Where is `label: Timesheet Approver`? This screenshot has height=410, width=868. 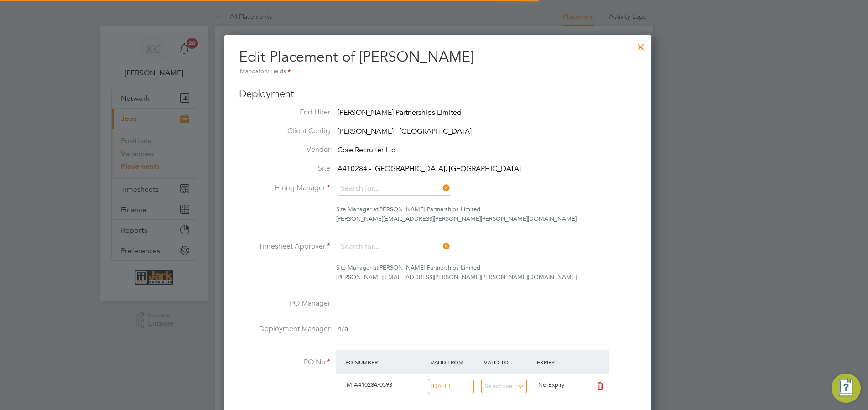 label: Timesheet Approver is located at coordinates (285, 246).